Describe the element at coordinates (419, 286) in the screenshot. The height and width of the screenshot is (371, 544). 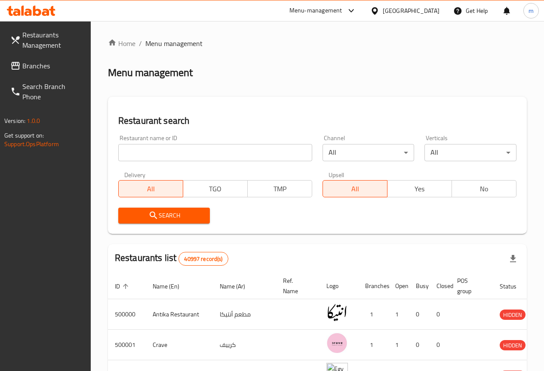
I see `th: Busy` at that location.